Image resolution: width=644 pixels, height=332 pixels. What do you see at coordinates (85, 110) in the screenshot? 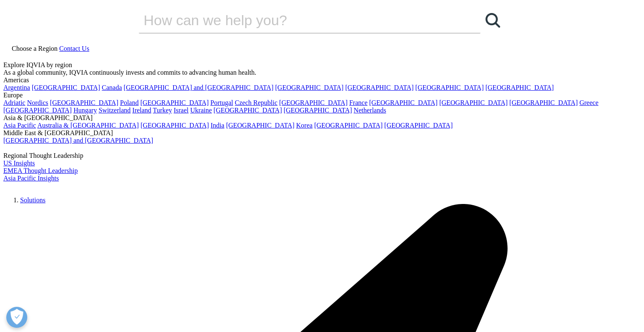
I see `a: Hungary` at bounding box center [85, 110].